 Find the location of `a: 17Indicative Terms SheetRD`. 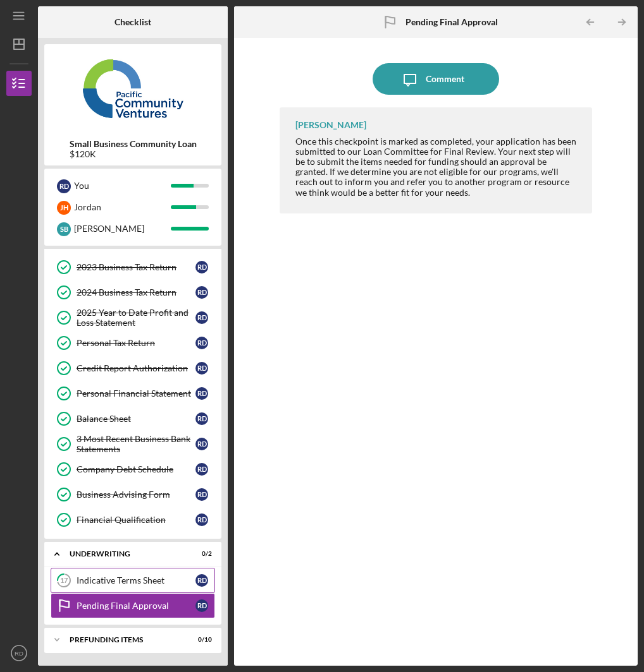

a: 17Indicative Terms SheetRD is located at coordinates (132, 581).